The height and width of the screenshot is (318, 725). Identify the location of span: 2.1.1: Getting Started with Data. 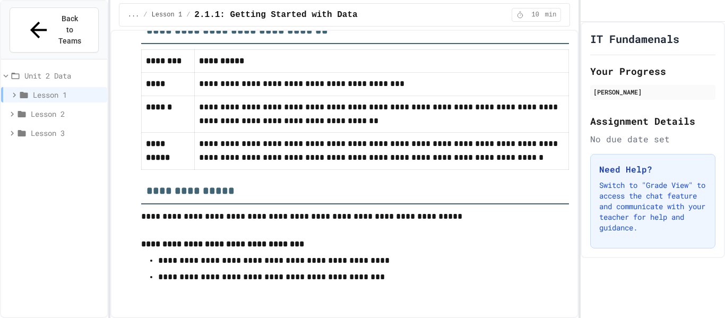
(276, 15).